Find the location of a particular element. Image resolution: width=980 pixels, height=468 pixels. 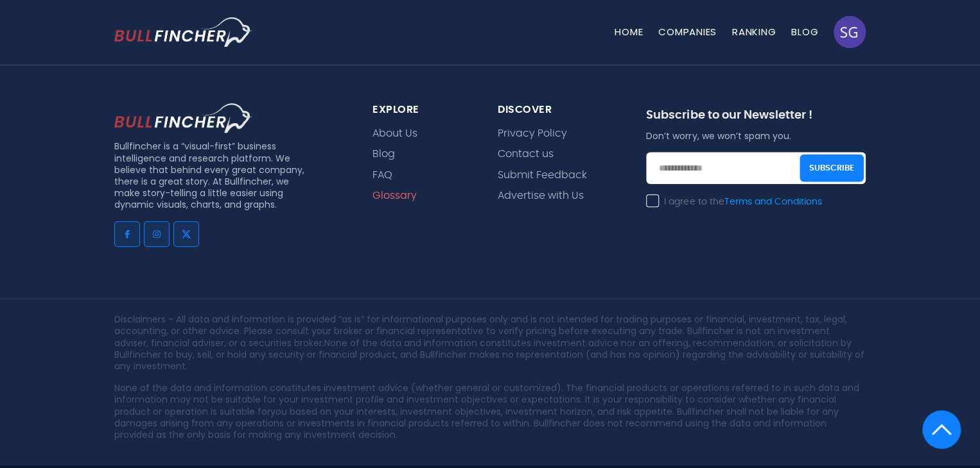

a: Go to instagram is located at coordinates (157, 234).